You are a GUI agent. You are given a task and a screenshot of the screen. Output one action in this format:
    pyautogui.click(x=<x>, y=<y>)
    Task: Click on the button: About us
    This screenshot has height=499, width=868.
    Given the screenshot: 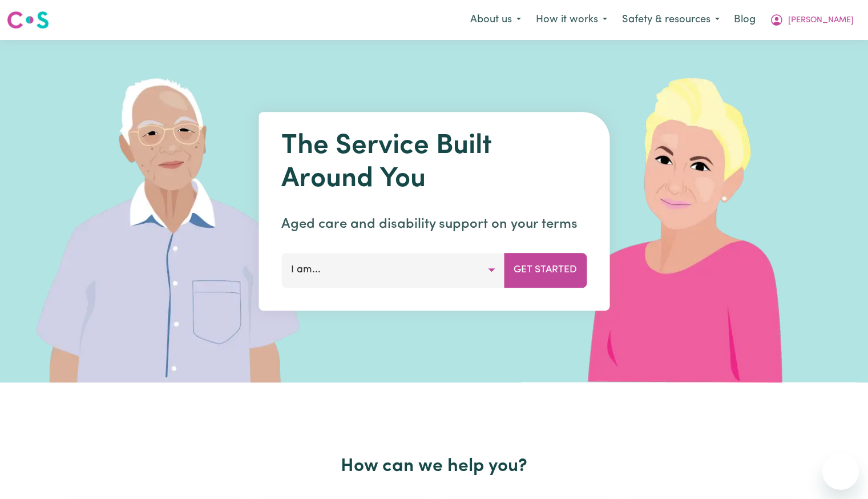 What is the action you would take?
    pyautogui.click(x=495, y=20)
    